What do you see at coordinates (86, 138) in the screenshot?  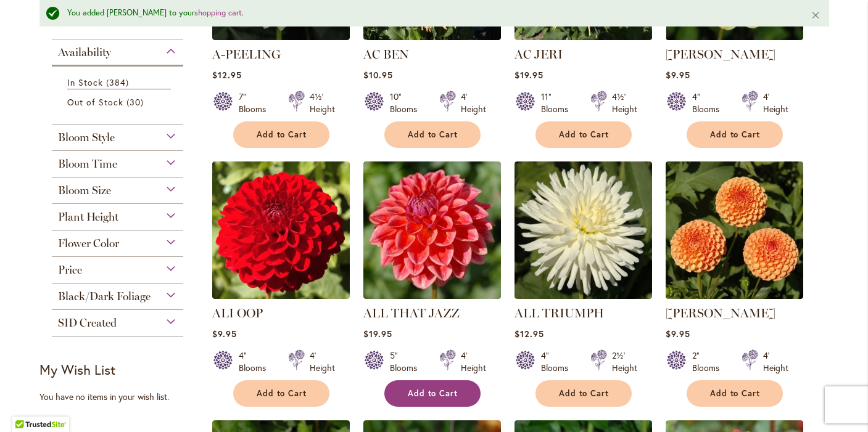 I see `span: Bloom Style` at bounding box center [86, 138].